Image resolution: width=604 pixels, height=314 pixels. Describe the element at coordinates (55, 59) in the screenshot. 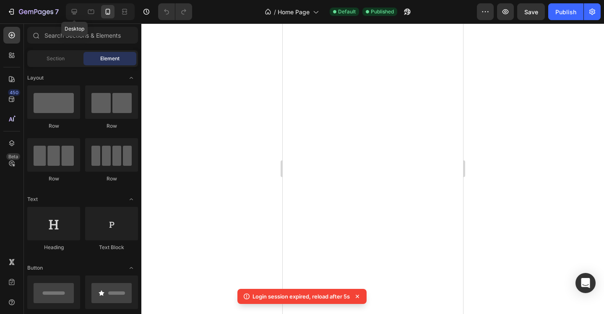

I see `span: Section` at that location.